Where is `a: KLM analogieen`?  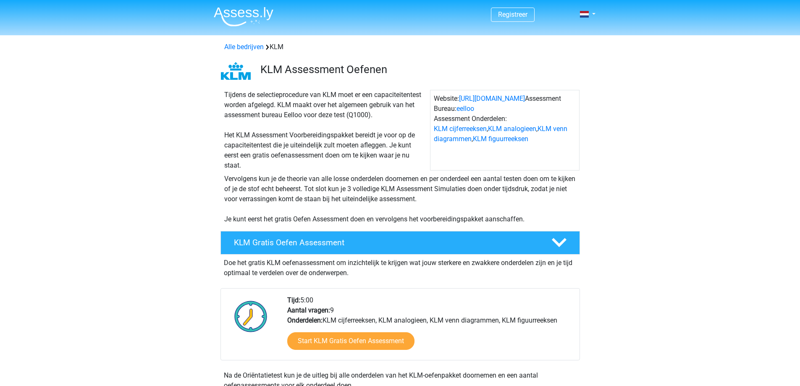
a: KLM analogieen is located at coordinates (512, 129).